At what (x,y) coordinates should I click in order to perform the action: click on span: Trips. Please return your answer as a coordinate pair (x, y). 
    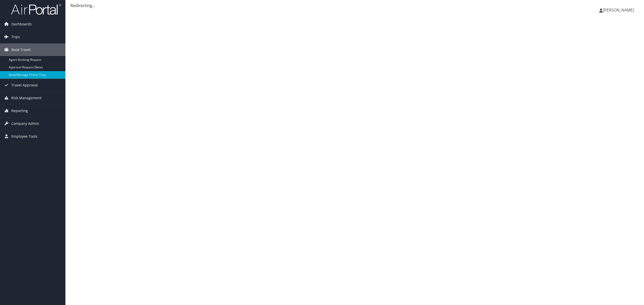
    Looking at the image, I should click on (16, 37).